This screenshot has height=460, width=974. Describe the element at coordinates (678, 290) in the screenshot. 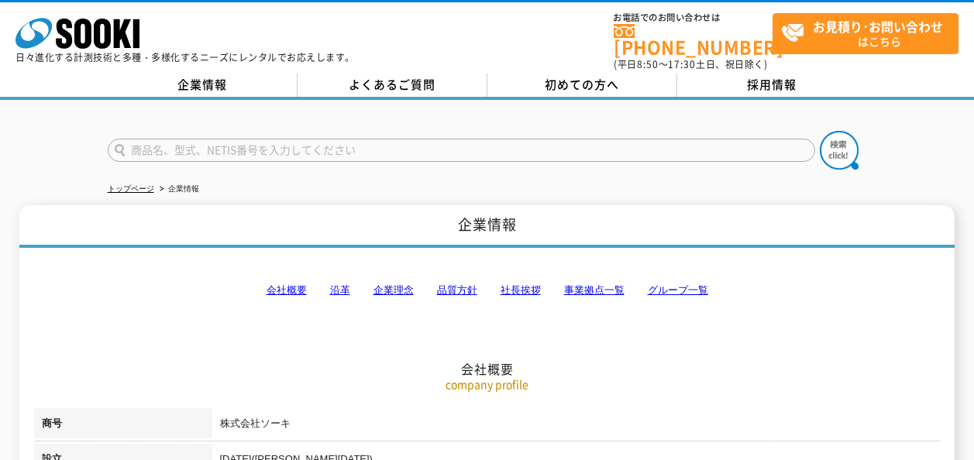

I see `a: グループ一覧` at that location.